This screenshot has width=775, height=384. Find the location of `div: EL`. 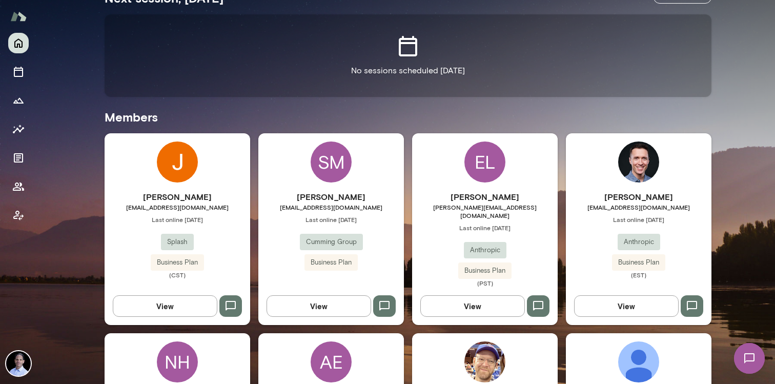

div: EL is located at coordinates (485, 162).